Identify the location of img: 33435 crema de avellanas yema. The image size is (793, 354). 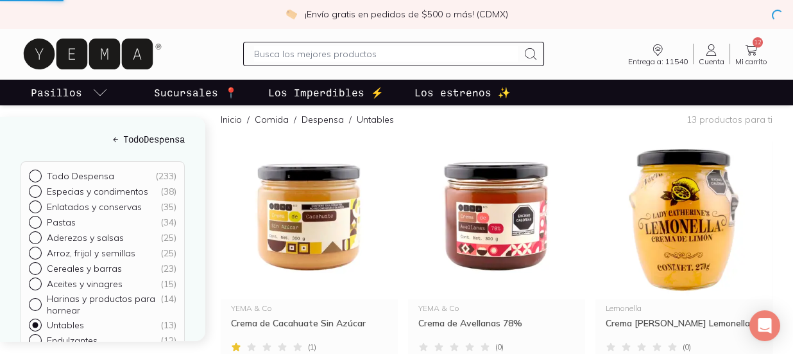
(497, 220).